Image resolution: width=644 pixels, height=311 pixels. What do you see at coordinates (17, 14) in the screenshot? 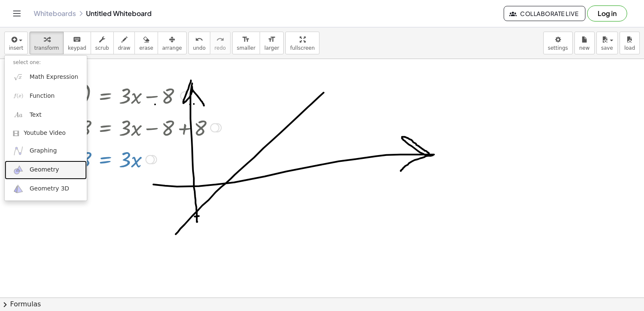
I see `button: Toggle navigation` at bounding box center [17, 14].